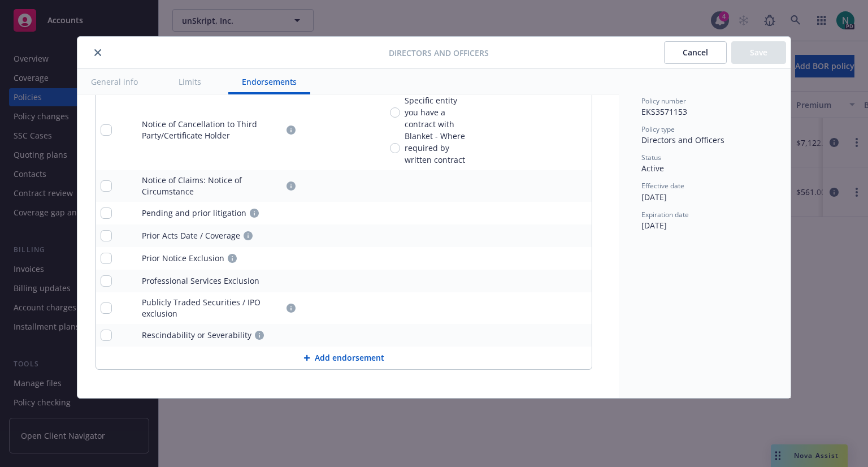 The image size is (868, 467). What do you see at coordinates (213, 308) in the screenshot?
I see `div: Publicly Traded Securities / IPO exclusion` at bounding box center [213, 308].